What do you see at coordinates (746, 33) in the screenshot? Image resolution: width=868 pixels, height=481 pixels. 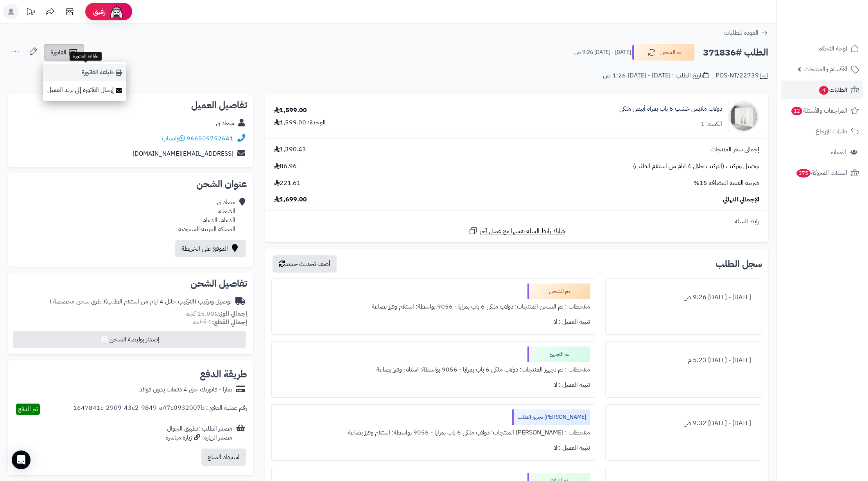 I see `a: العودة للطلبات` at bounding box center [746, 33].